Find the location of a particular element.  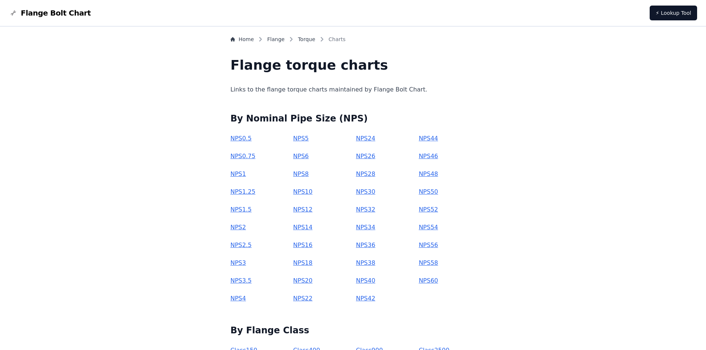

a: NPS1 is located at coordinates (238, 174).